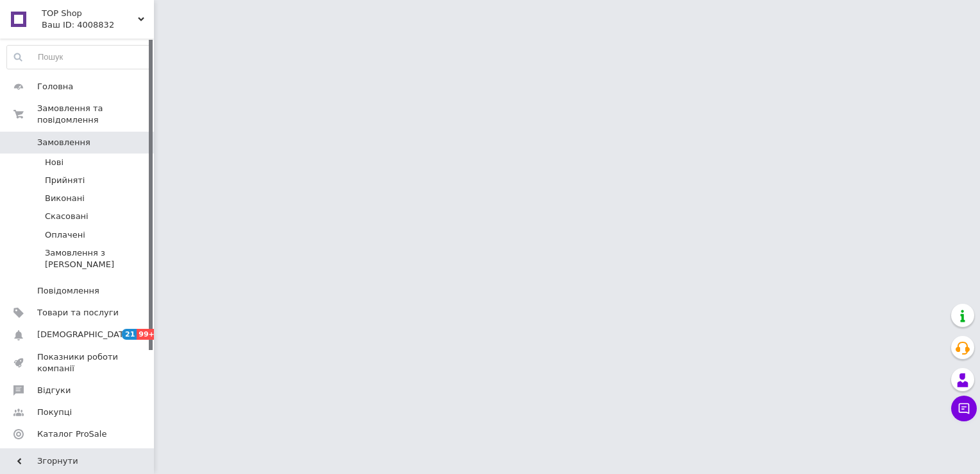 The height and width of the screenshot is (474, 980). I want to click on span: 99+, so click(147, 334).